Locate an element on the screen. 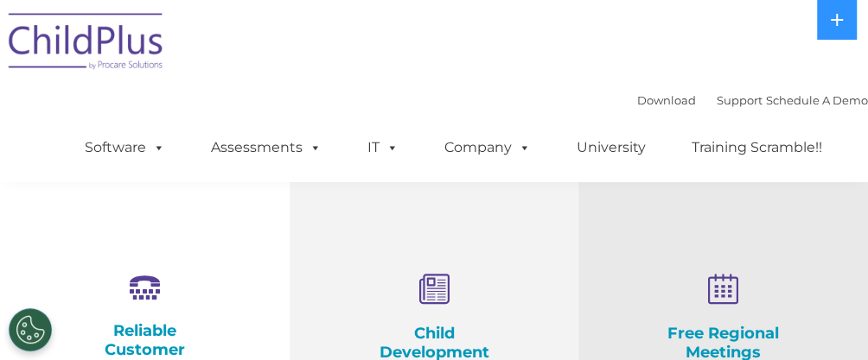  a: Schedule A Demo is located at coordinates (817, 101).